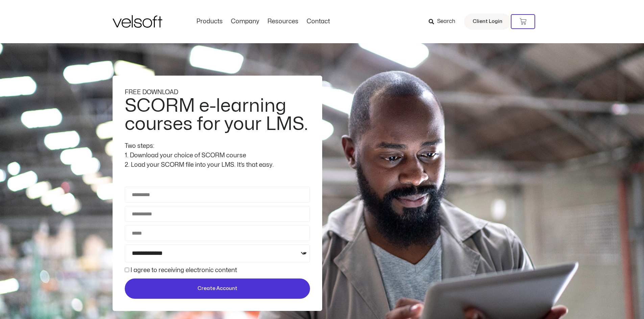 The width and height of the screenshot is (644, 319). Describe the element at coordinates (217, 156) in the screenshot. I see `div: 1. Download your choice of SCORM course` at that location.